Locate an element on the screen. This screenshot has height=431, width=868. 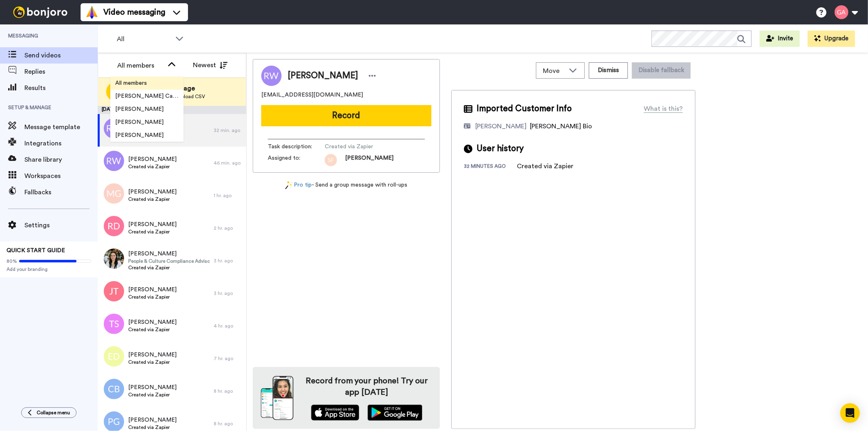
button: Upgrade is located at coordinates (832, 38).